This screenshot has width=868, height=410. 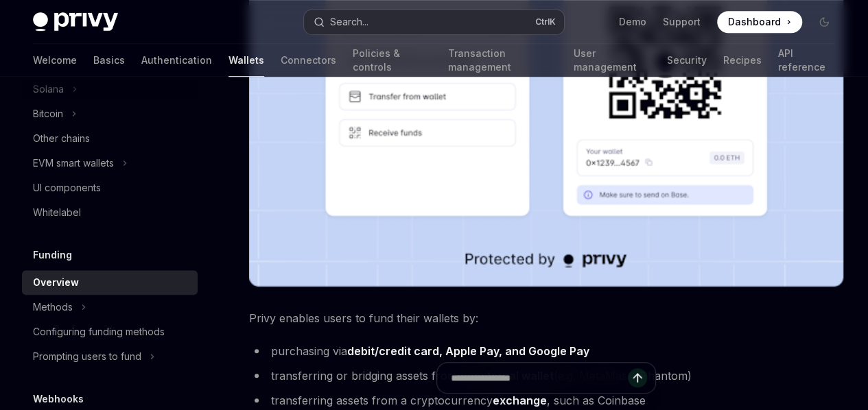 What do you see at coordinates (67, 188) in the screenshot?
I see `div: UI components` at bounding box center [67, 188].